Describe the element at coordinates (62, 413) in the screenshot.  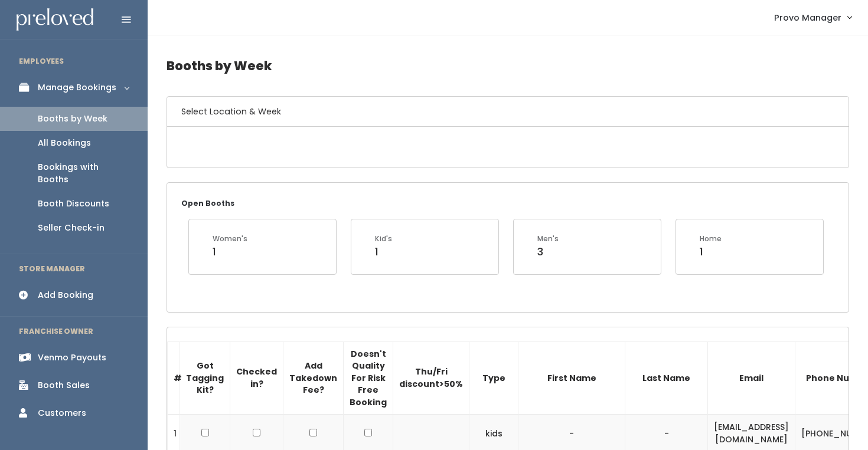
I see `div: Customers` at that location.